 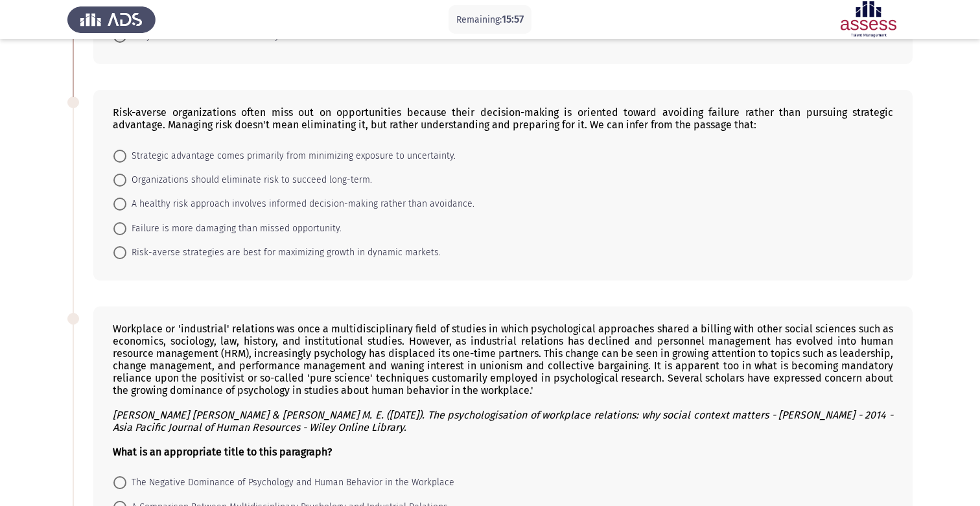 What do you see at coordinates (290, 483) in the screenshot?
I see `span: The Negative Dominance of Psychology and Human Behavior in the Workplace` at bounding box center [290, 483].